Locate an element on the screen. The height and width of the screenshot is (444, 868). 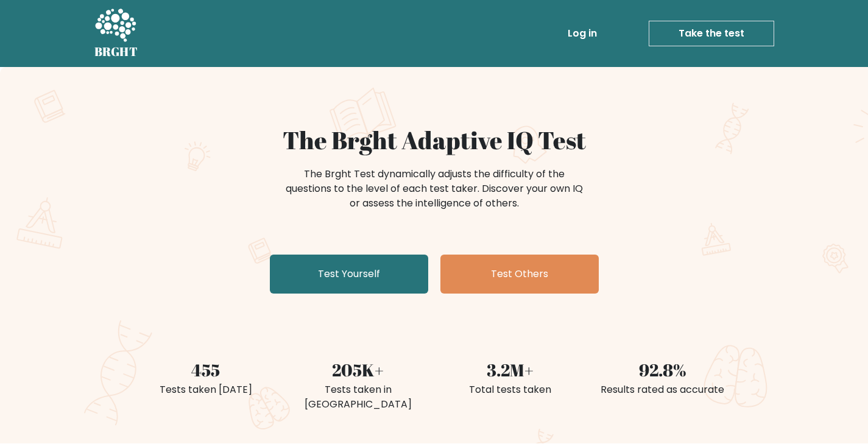
div: 92.8% is located at coordinates (663, 369).